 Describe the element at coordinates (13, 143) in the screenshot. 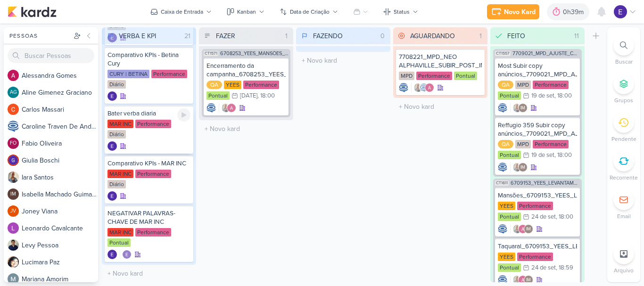

I see `p: FO` at that location.